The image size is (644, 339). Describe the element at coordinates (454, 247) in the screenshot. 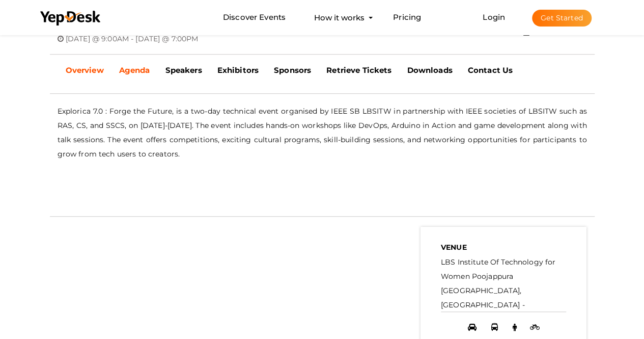

I see `b: VENUE` at that location.